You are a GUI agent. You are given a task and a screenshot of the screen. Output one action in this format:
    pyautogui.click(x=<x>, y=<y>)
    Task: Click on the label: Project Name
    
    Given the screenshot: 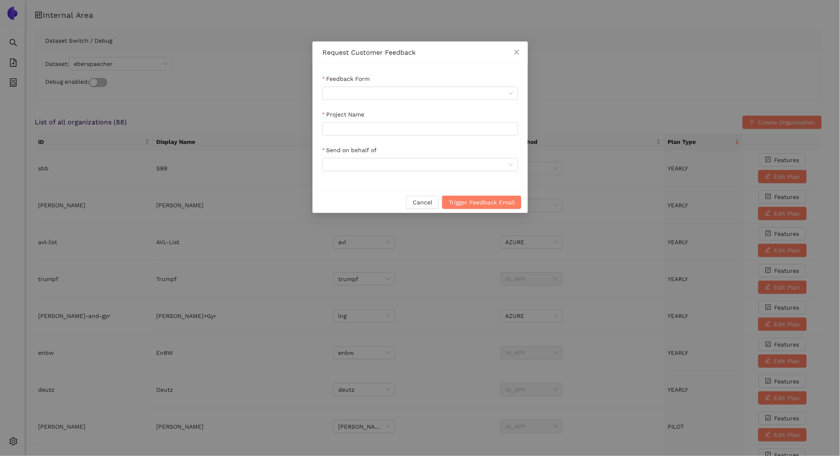 What is the action you would take?
    pyautogui.click(x=343, y=114)
    